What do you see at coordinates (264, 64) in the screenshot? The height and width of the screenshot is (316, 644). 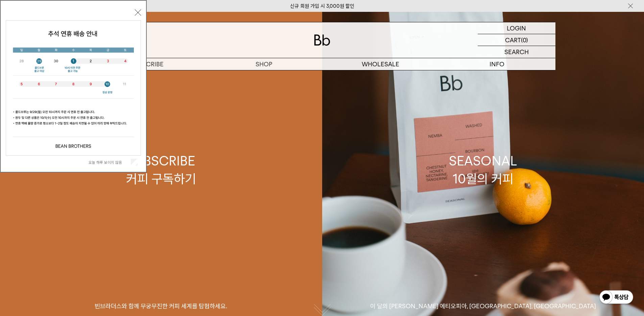 I see `p: SHOP` at bounding box center [264, 64].